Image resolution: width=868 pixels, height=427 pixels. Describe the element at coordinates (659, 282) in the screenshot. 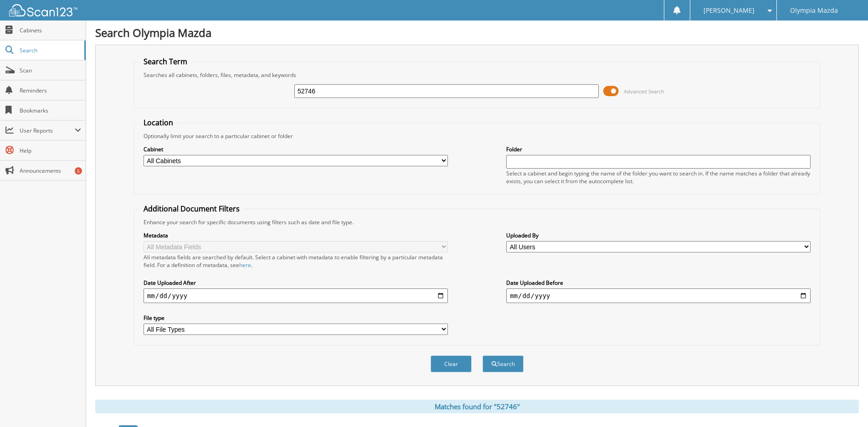

I see `label: Date Uploaded Before` at that location.